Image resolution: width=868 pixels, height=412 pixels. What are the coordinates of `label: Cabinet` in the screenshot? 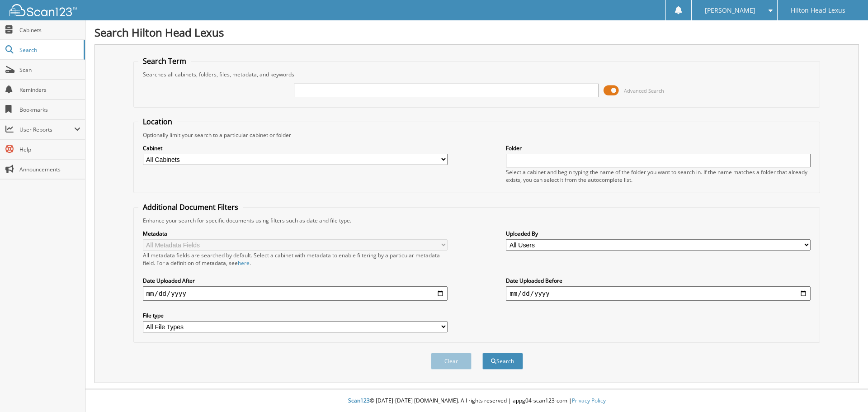 It's located at (295, 148).